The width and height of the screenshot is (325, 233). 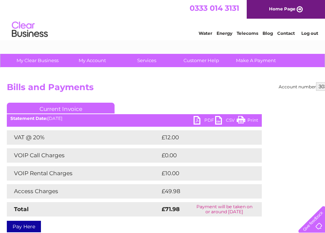 I want to click on a: Customer Help, so click(x=201, y=60).